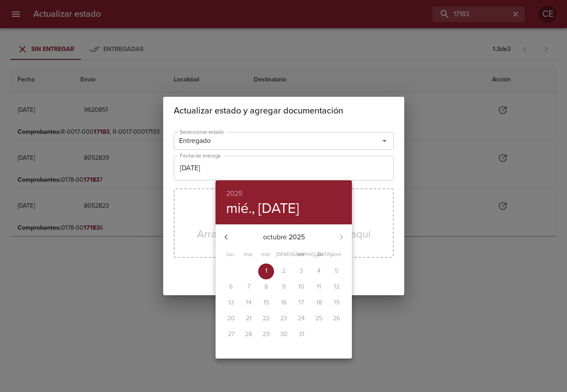 The width and height of the screenshot is (567, 392). Describe the element at coordinates (249, 255) in the screenshot. I see `span: mar.` at that location.